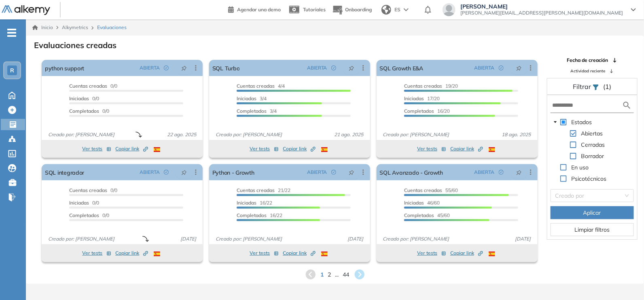  I want to click on h3: Evaluaciones creadas, so click(75, 45).